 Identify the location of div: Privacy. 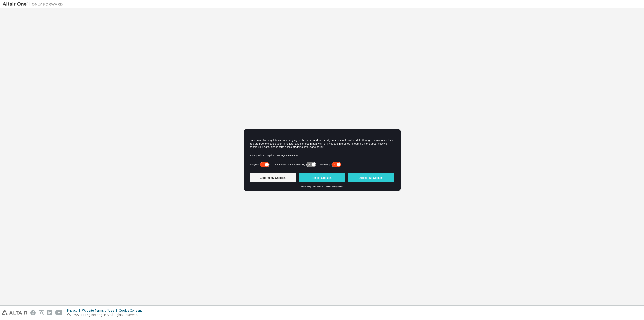
(74, 310).